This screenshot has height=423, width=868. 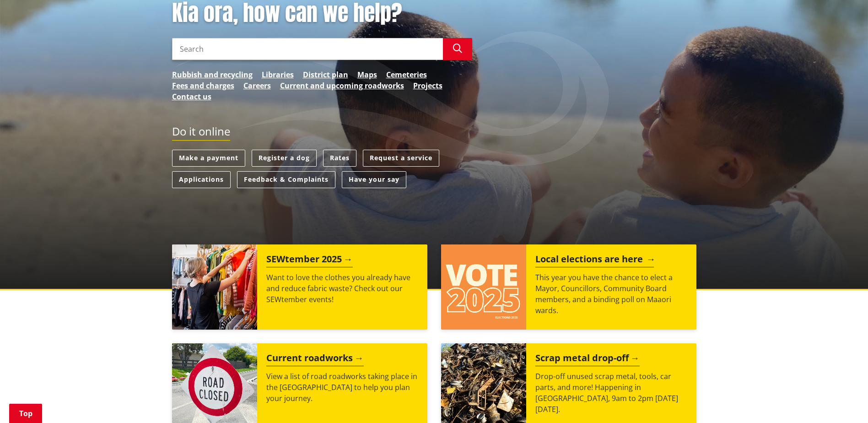 What do you see at coordinates (278, 74) in the screenshot?
I see `a: Libraries` at bounding box center [278, 74].